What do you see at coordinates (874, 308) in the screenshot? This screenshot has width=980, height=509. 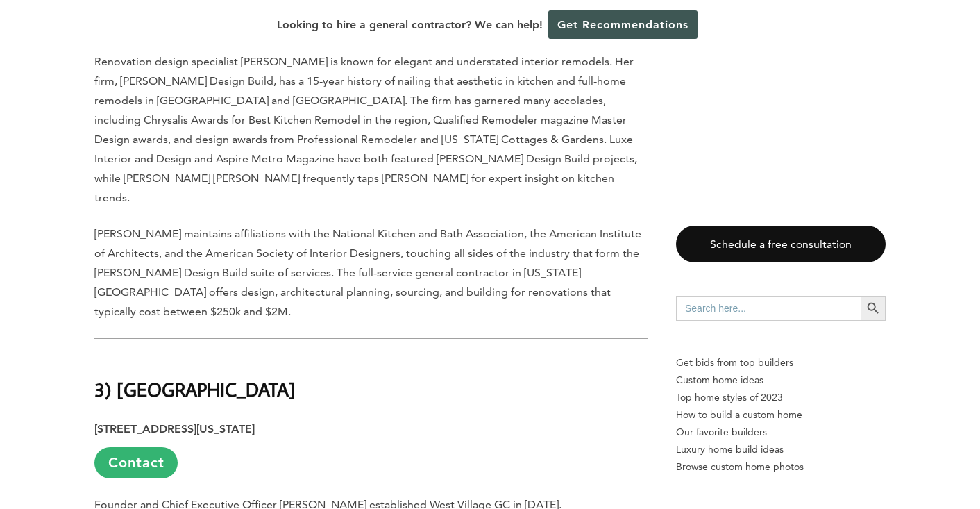 I see `svg: Search` at bounding box center [874, 308].